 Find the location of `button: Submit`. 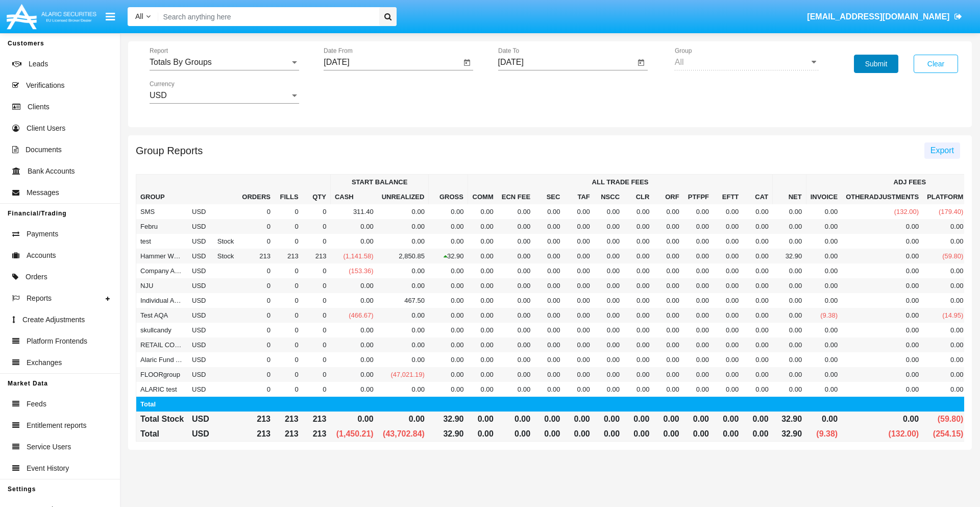

button: Submit is located at coordinates (876, 64).